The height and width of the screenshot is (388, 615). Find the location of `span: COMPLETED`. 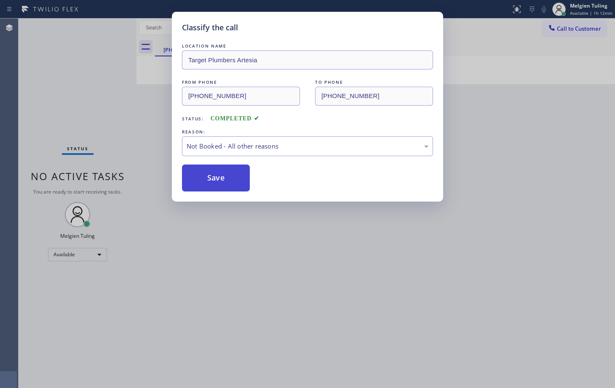

span: COMPLETED is located at coordinates (235, 118).